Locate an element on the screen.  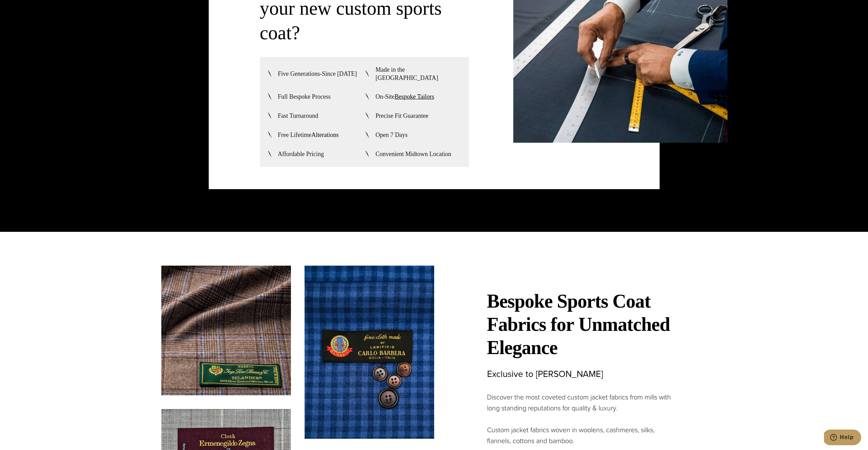
strong: Bespoke Sports Coat Fabrics for is located at coordinates (569, 313).